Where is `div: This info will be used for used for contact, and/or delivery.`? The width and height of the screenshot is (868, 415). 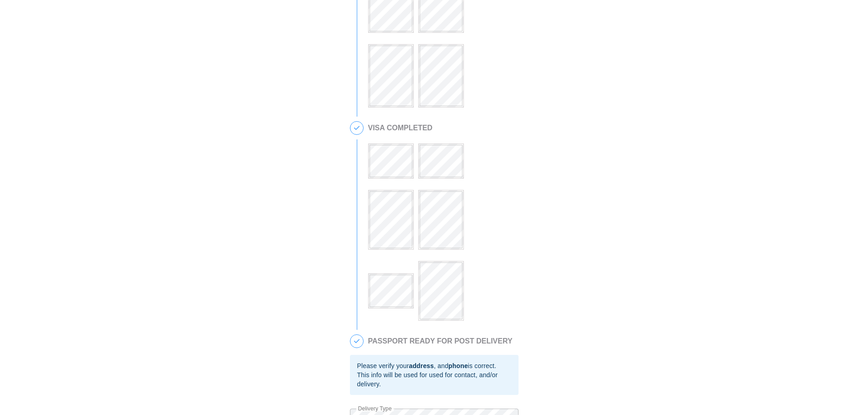 div: This info will be used for used for contact, and/or delivery. is located at coordinates (434, 380).